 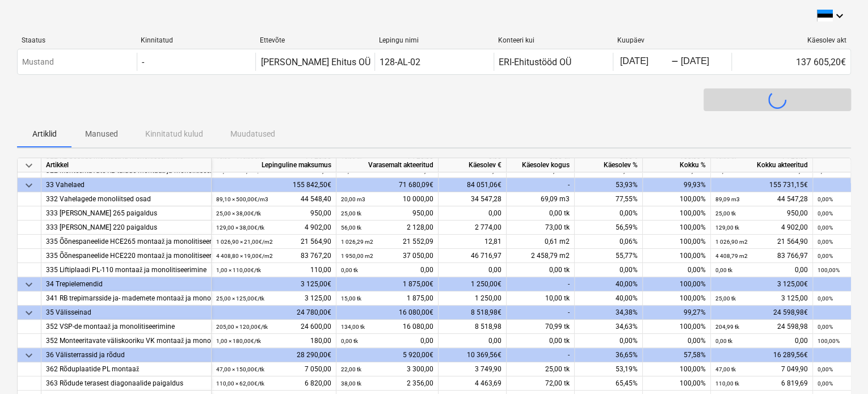 I want to click on div: 71 680,09€, so click(x=387, y=185).